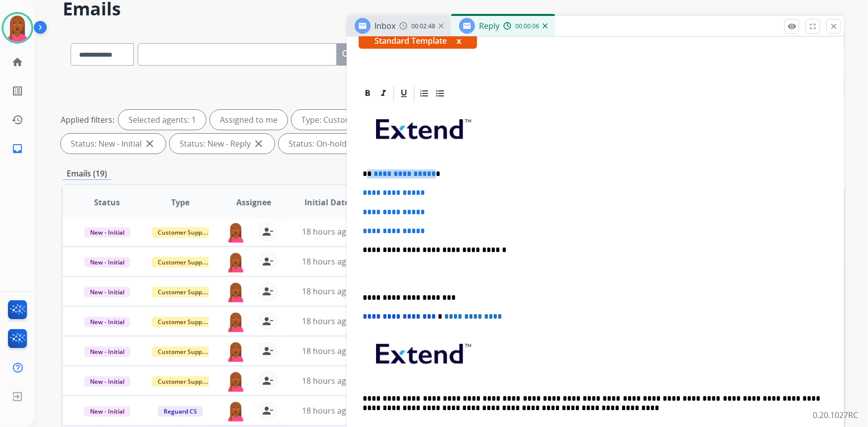 This screenshot has height=427, width=868. What do you see at coordinates (424, 27) in the screenshot?
I see `span: 00:02:48` at bounding box center [424, 27].